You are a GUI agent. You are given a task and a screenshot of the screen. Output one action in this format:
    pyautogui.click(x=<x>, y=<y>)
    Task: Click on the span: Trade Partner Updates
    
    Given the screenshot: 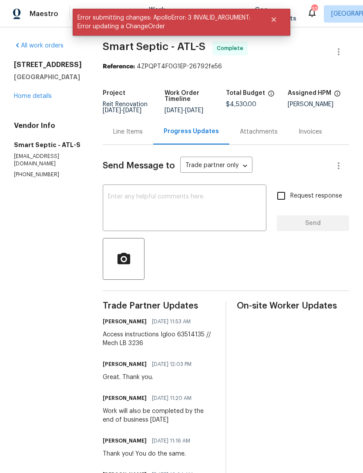 What is the action you would take?
    pyautogui.click(x=159, y=306)
    